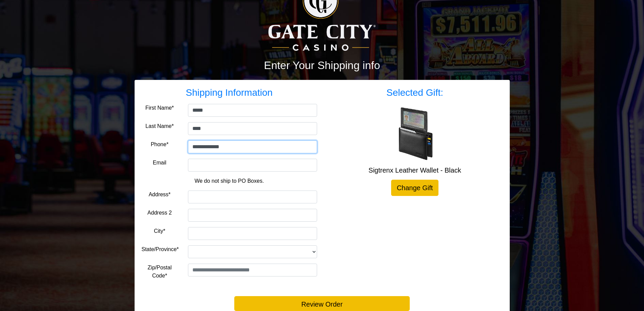  I want to click on h5: Sigtrenx Leather Wallet - Black, so click(415, 170).